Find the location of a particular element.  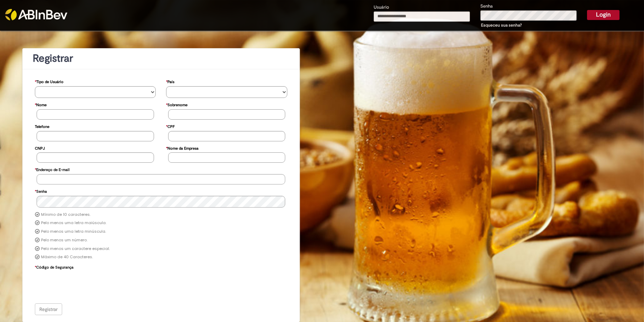

label: Sobrenome is located at coordinates (177, 104).